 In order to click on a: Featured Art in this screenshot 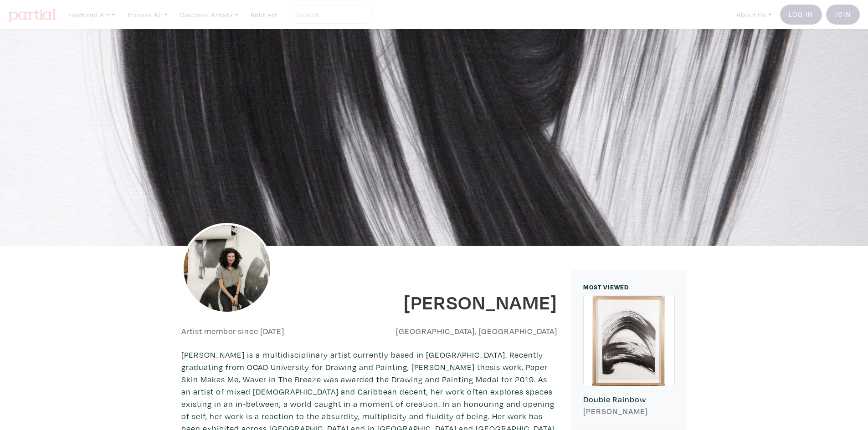, I will do `click(92, 15)`.